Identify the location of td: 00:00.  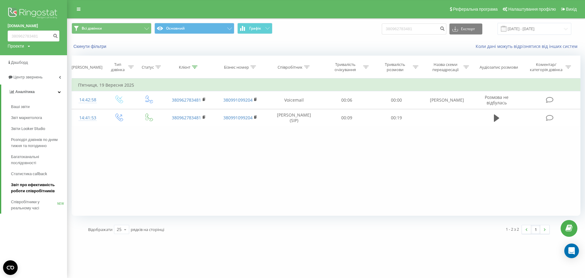
(397, 100).